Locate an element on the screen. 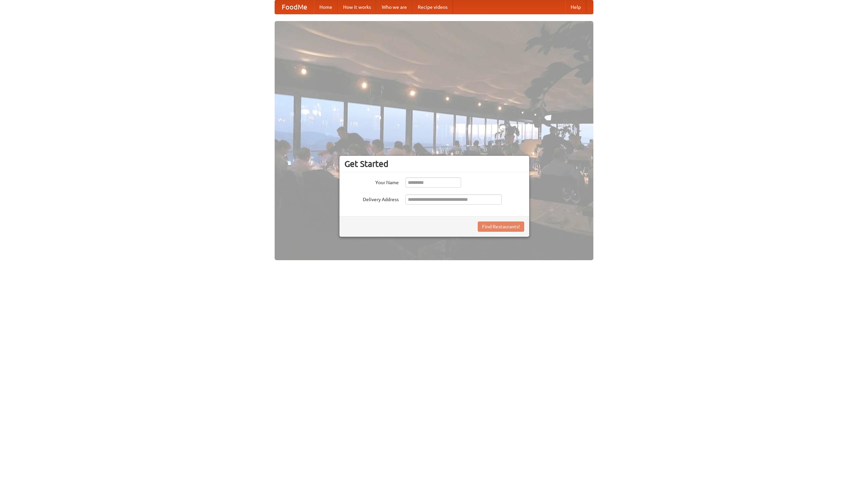 This screenshot has height=480, width=868. a: Home is located at coordinates (326, 7).